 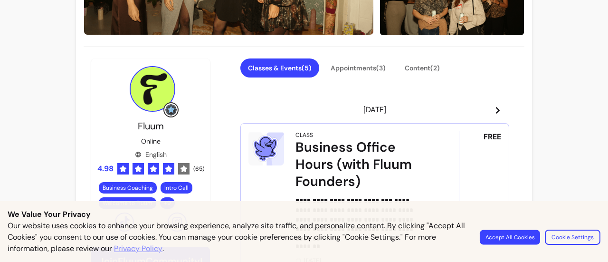 I want to click on span: Business Coaching, so click(x=128, y=188).